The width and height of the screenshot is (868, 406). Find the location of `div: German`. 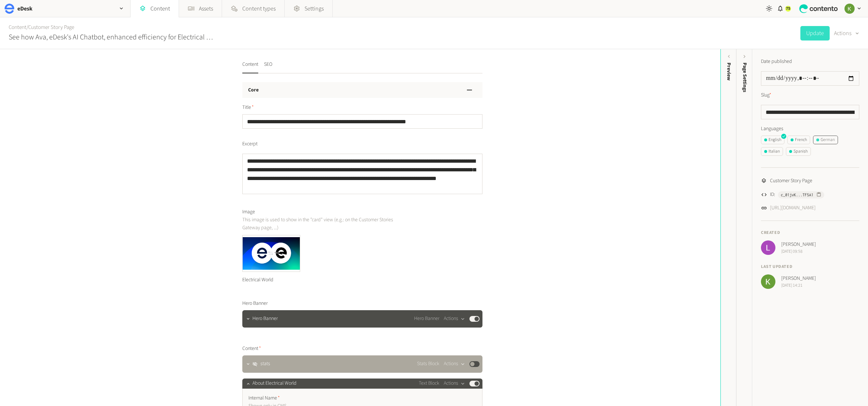

div: German is located at coordinates (825, 140).